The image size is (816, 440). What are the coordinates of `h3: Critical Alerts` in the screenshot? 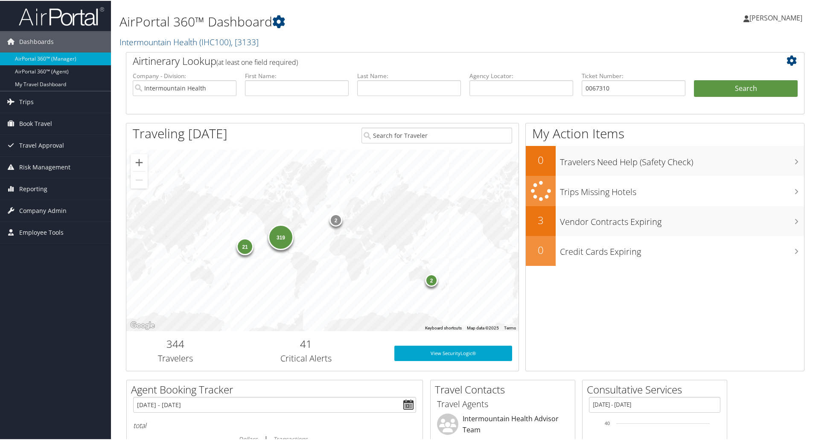 It's located at (306, 358).